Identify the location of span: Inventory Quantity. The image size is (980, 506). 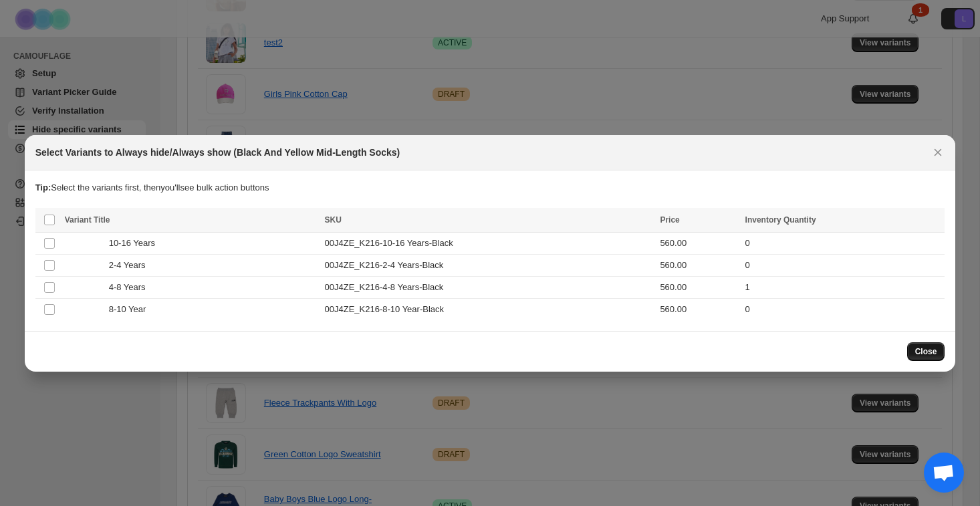
(781, 220).